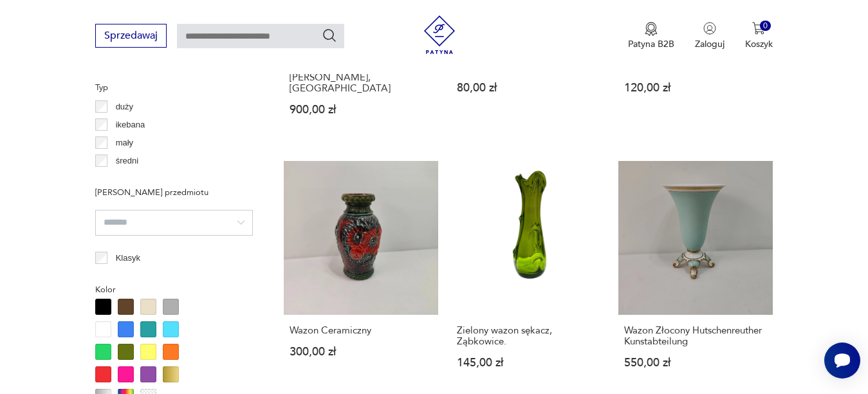 This screenshot has width=868, height=394. I want to click on p: duży, so click(124, 107).